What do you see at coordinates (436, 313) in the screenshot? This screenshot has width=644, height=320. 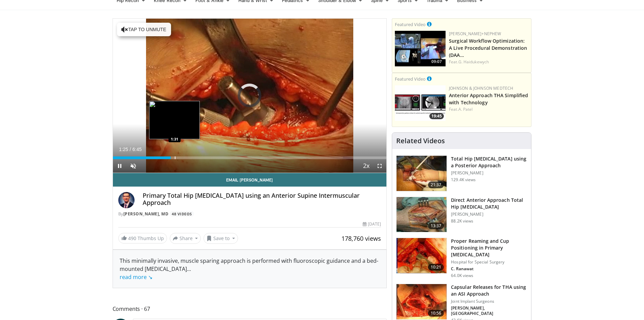 I see `span: 10:56` at bounding box center [436, 313].